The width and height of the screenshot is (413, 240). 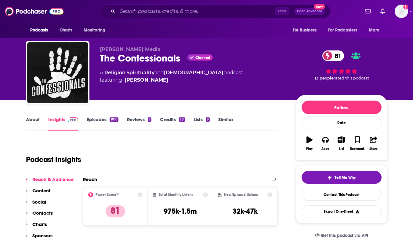 I want to click on a: Similar, so click(x=226, y=123).